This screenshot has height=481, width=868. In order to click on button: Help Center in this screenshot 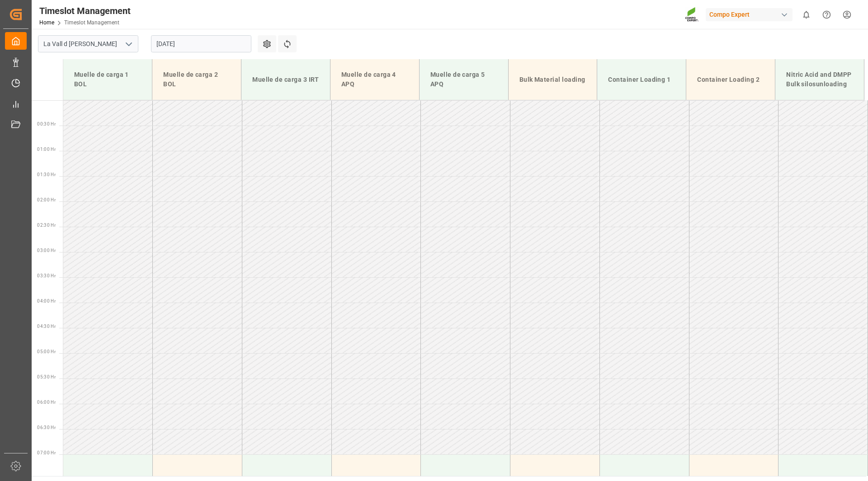, I will do `click(827, 15)`.